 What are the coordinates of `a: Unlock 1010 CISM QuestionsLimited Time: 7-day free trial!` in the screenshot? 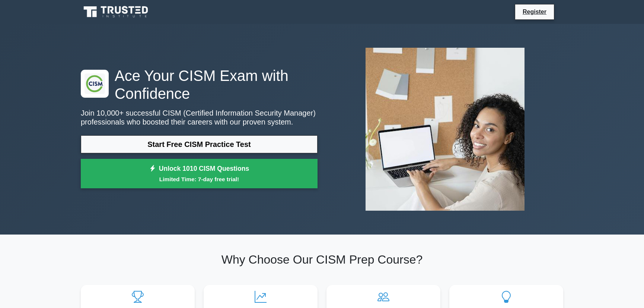 It's located at (199, 174).